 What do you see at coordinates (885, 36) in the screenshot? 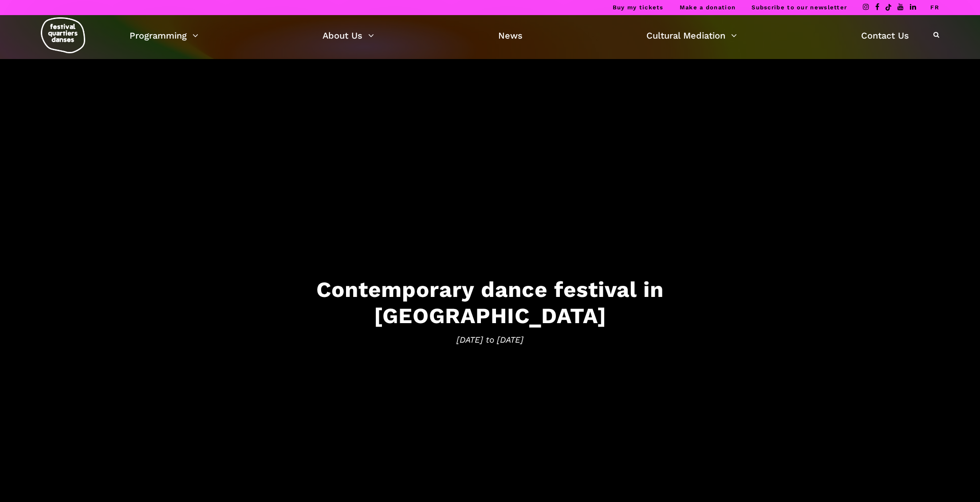
I see `a: Contact Us` at bounding box center [885, 36].